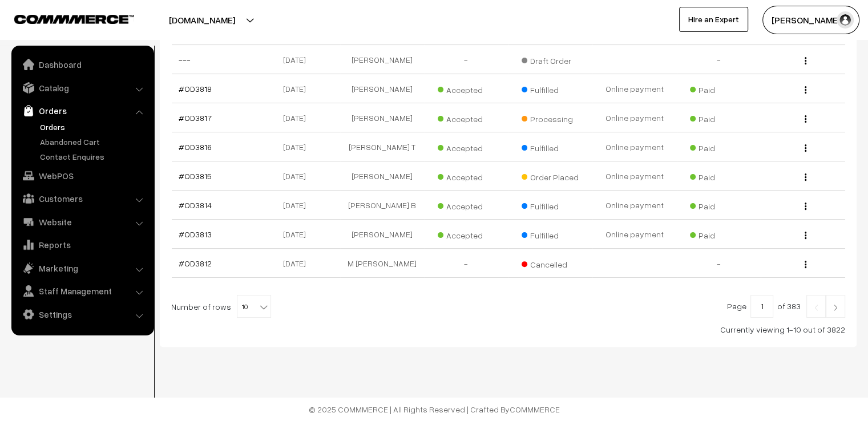 The width and height of the screenshot is (868, 421). What do you see at coordinates (82, 176) in the screenshot?
I see `a: WebPOS` at bounding box center [82, 176].